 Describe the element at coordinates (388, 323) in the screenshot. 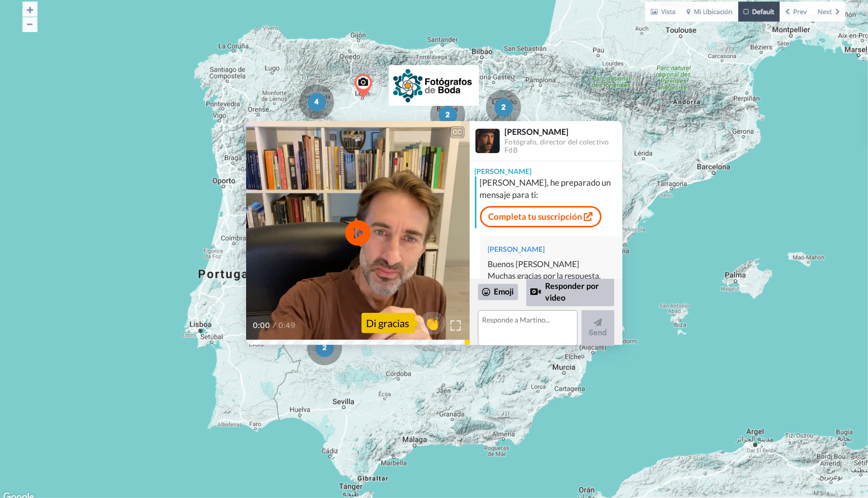

I see `div: Di gracias` at that location.